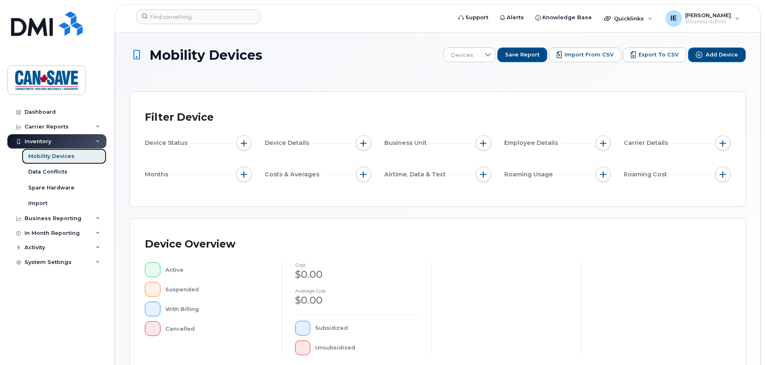 The image size is (765, 365). I want to click on div: Cancelled, so click(217, 329).